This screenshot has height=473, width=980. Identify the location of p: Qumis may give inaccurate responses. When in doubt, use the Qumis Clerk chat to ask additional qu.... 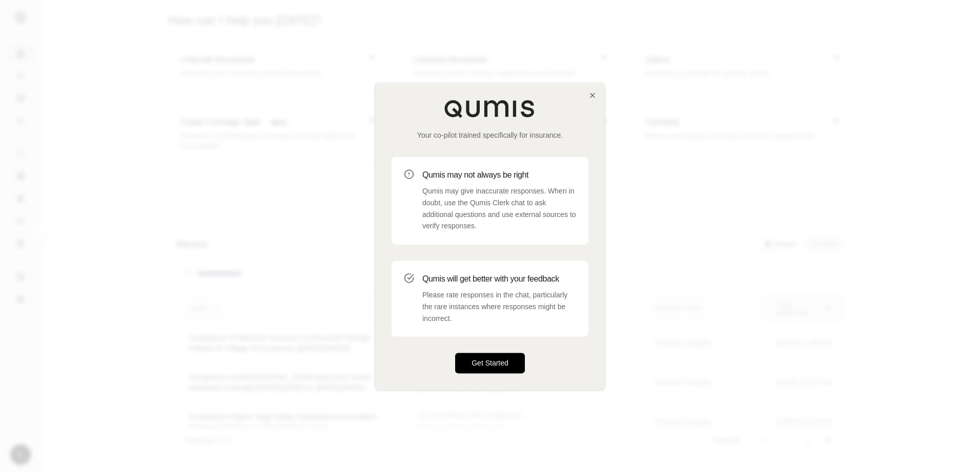
(499, 209).